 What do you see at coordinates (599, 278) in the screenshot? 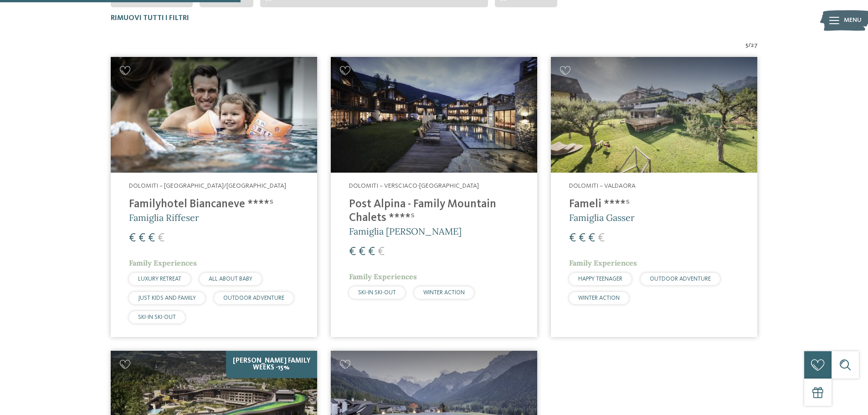
I see `span: HAPPY TEENAGER` at bounding box center [599, 278].